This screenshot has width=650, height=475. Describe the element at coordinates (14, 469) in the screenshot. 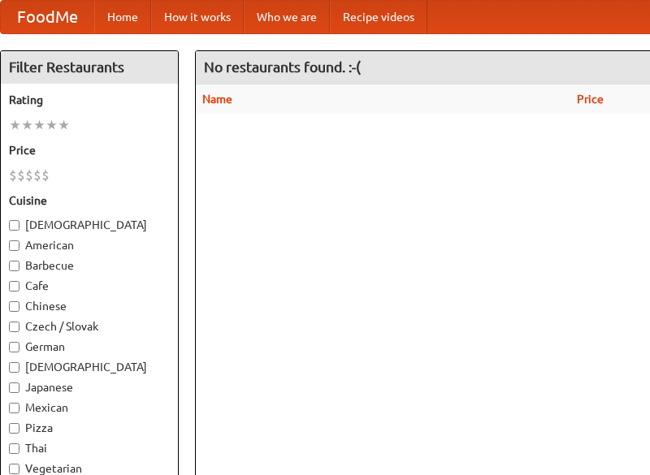

I see `input: Vegetarian` at that location.